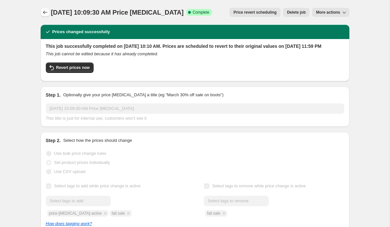 The width and height of the screenshot is (390, 227). I want to click on span: Select tags to add while price change is active, so click(98, 186).